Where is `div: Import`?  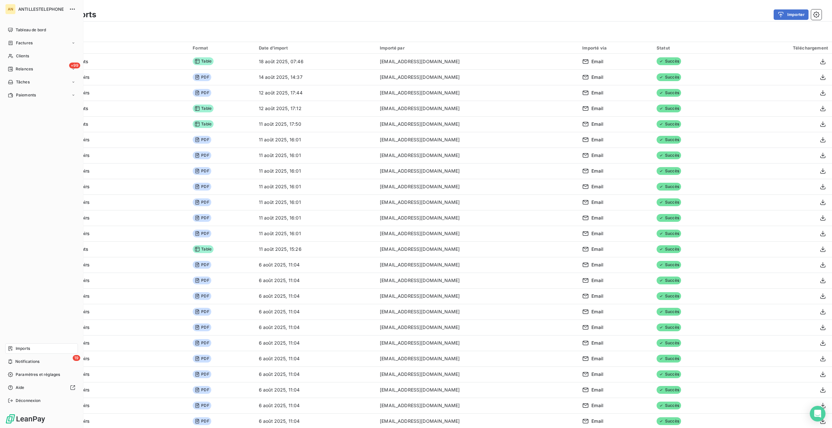 div: Import is located at coordinates (108, 48).